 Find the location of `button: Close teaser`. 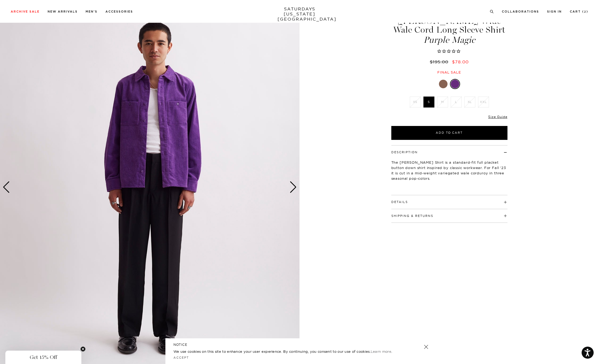

button: Close teaser is located at coordinates (83, 349).